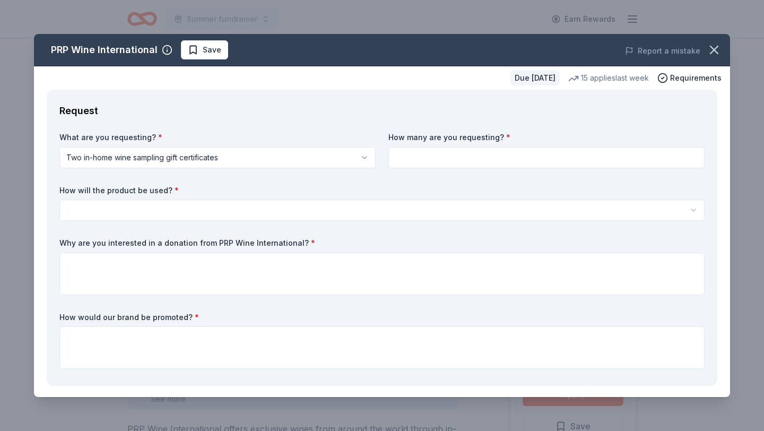 The width and height of the screenshot is (764, 431). Describe the element at coordinates (104, 50) in the screenshot. I see `div: PRP Wine International` at that location.